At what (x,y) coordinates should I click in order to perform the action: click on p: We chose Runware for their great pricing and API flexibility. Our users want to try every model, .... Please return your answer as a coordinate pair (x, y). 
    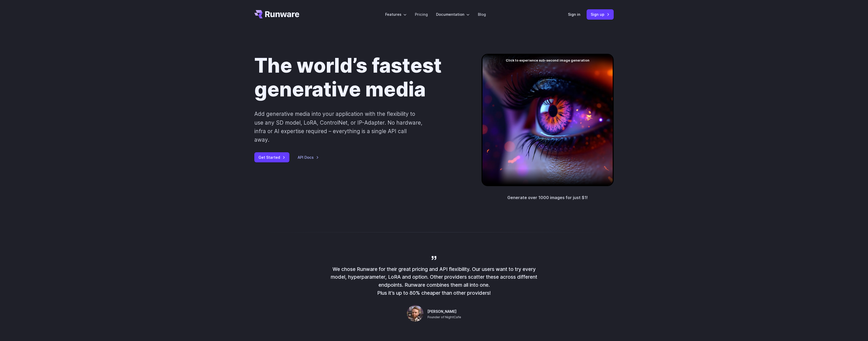
    Looking at the image, I should click on (434, 280).